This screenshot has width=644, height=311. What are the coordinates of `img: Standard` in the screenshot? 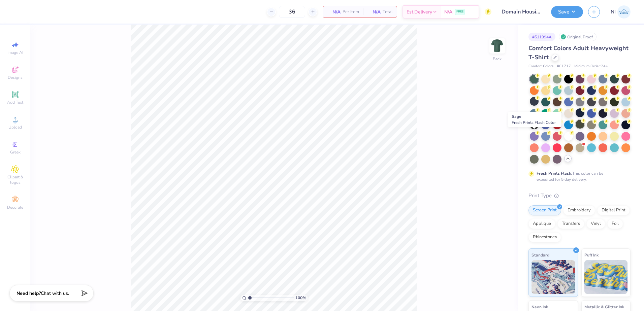 It's located at (553, 277).